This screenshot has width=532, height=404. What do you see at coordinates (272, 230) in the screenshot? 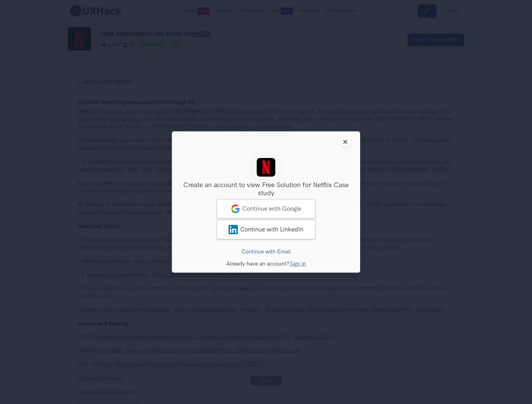
I see `span: Continue with LinkedIn` at bounding box center [272, 230].